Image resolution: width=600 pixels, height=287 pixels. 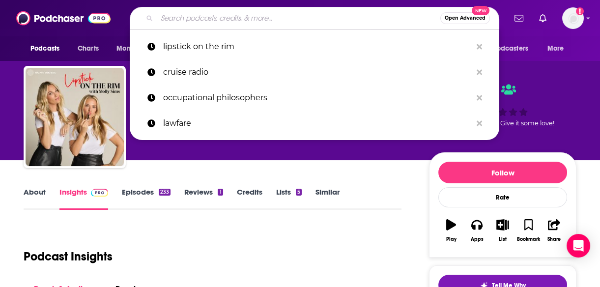 What do you see at coordinates (503, 123) in the screenshot?
I see `span: Good podcast? Give it some love!` at bounding box center [503, 123].